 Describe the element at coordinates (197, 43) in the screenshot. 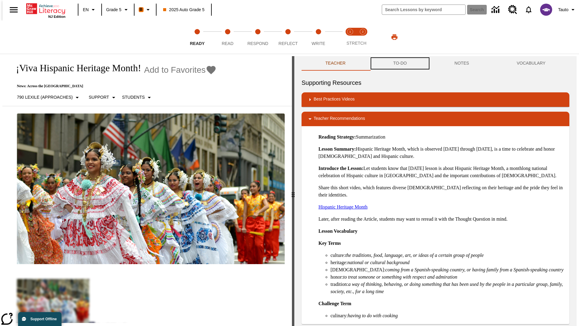

I see `span: Ready` at that location.